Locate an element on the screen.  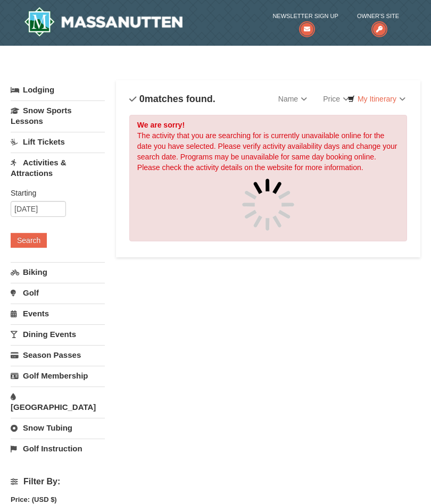
a: Lodging is located at coordinates (57, 90).